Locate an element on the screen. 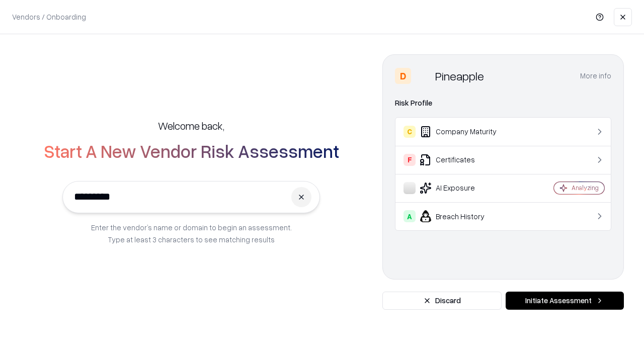 The image size is (644, 362). p: Enter the vendor’s name or domain to begin an assessment. Type at least 3 characters to see match... is located at coordinates (192, 233).